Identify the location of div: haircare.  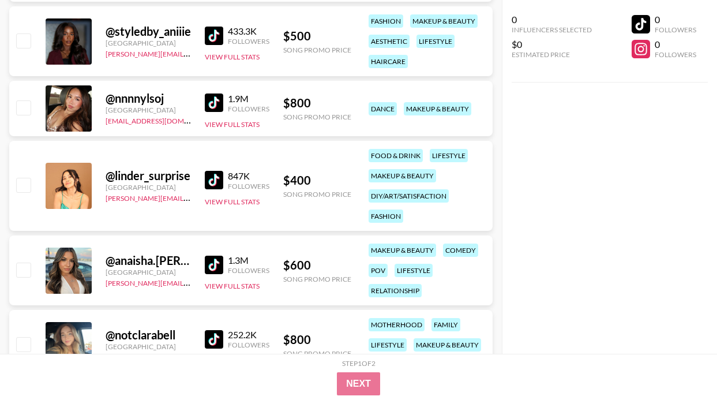
(388, 61).